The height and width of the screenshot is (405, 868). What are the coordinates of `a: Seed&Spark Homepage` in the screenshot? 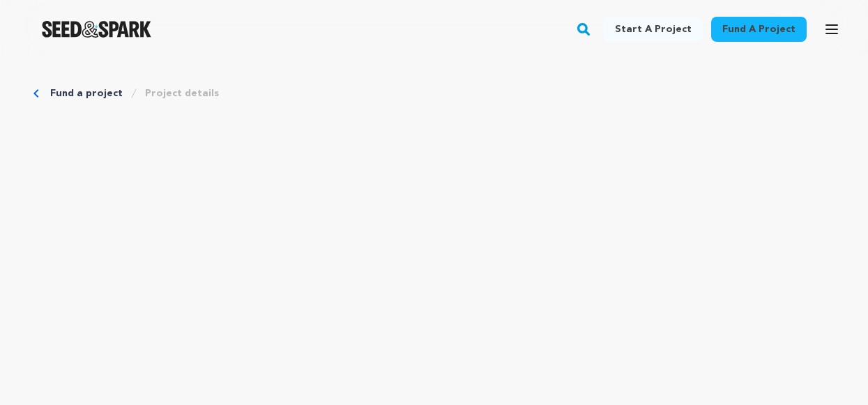 It's located at (96, 29).